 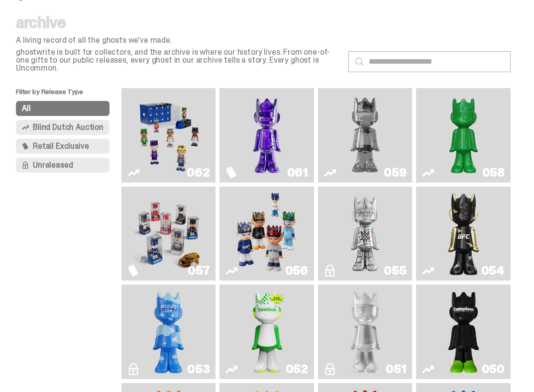 I want to click on div: 056, so click(x=297, y=271).